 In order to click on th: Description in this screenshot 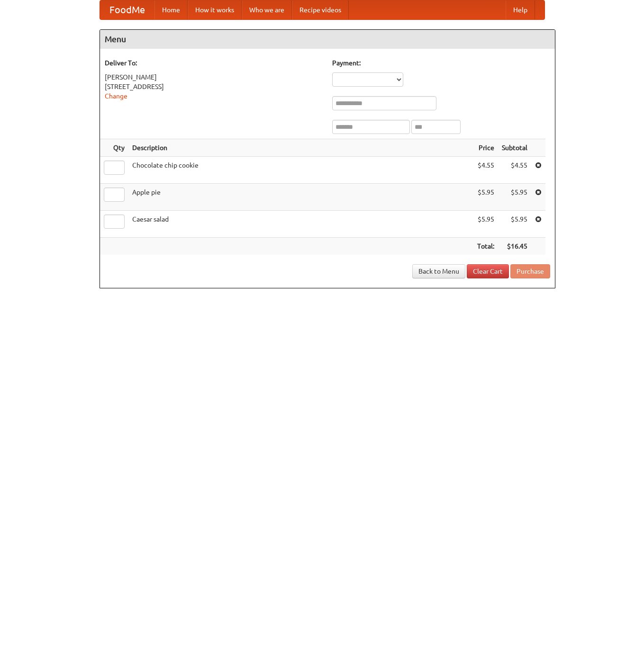, I will do `click(301, 148)`.